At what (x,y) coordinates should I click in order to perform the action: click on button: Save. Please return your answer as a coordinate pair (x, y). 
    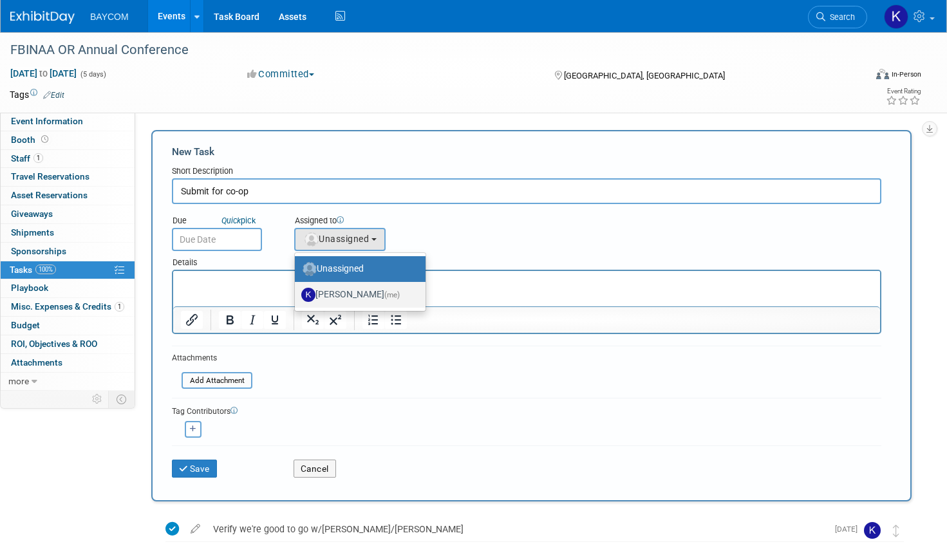
    Looking at the image, I should click on (195, 469).